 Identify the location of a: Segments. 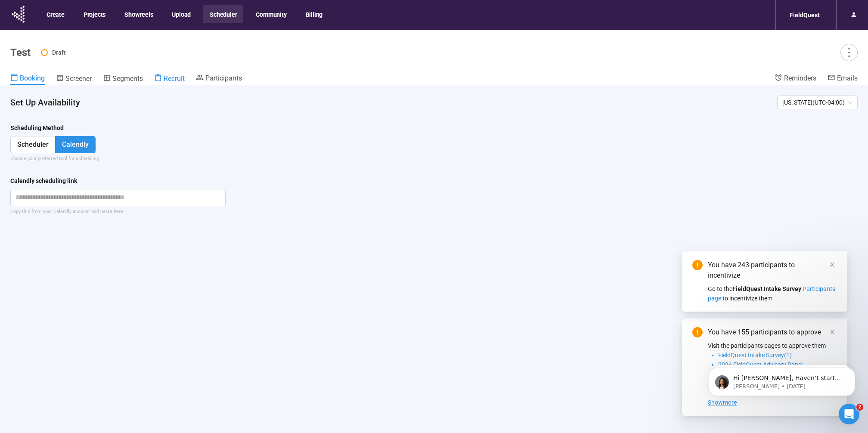
(123, 79).